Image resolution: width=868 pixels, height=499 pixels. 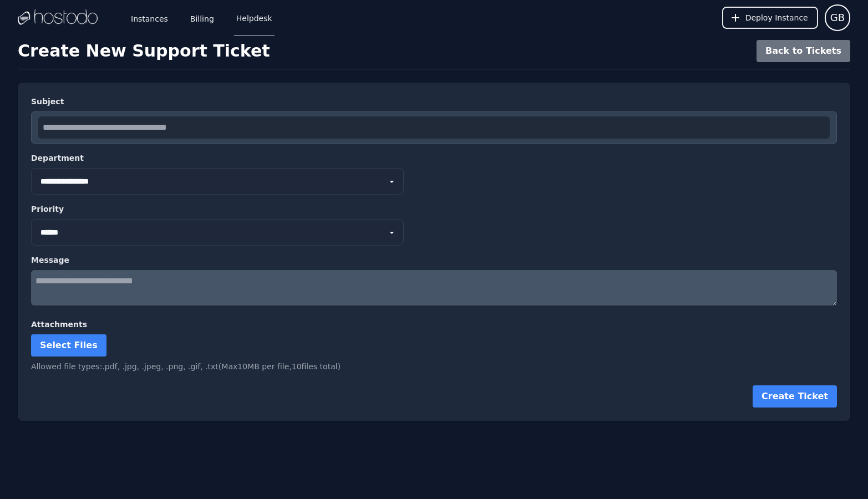 What do you see at coordinates (58, 17) in the screenshot?
I see `img: Logo` at bounding box center [58, 17].